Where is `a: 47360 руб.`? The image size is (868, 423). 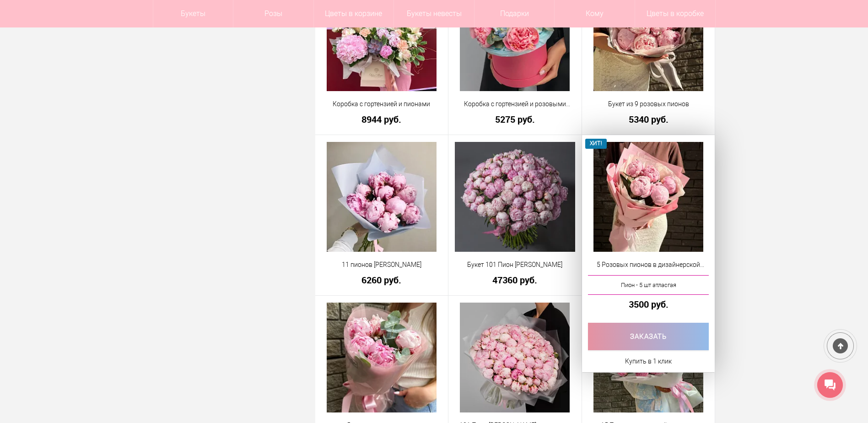 a: 47360 руб. is located at coordinates (515, 279).